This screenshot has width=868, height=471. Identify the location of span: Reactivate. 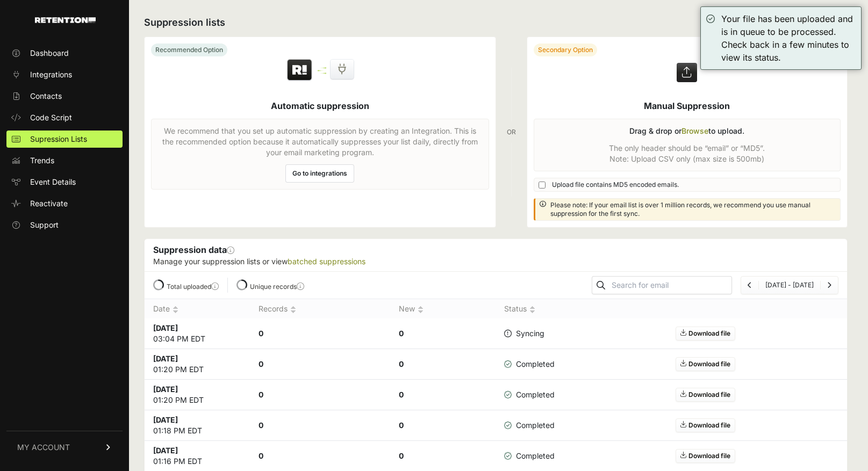
(49, 203).